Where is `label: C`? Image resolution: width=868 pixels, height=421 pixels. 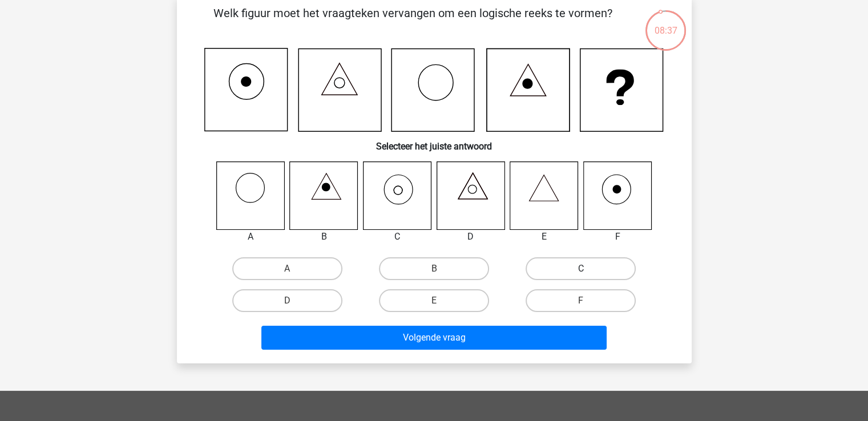 label: C is located at coordinates (581, 269).